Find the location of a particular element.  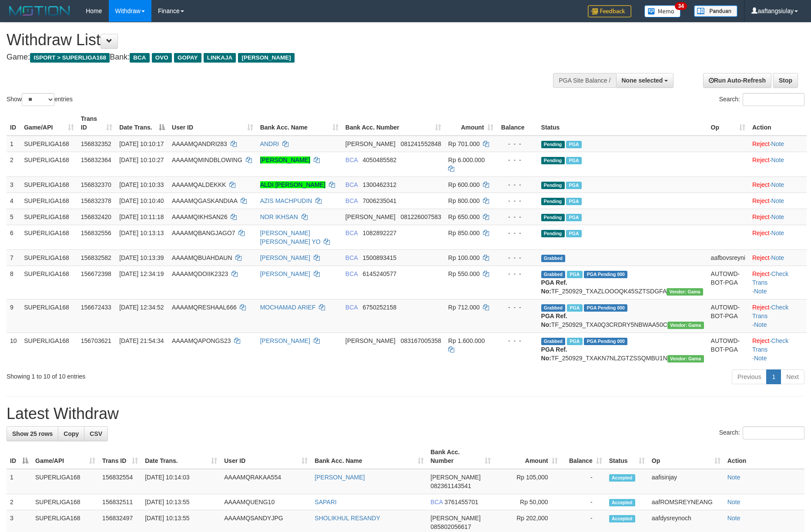

span: OVO is located at coordinates (162, 58).